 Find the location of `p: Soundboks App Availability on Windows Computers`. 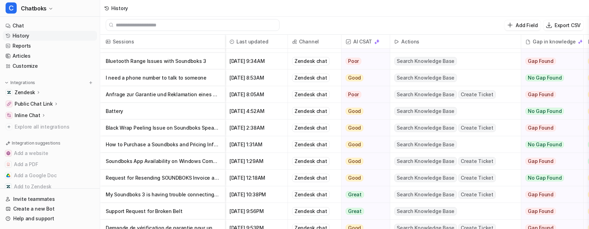

p: Soundboks App Availability on Windows Computers is located at coordinates (162, 161).